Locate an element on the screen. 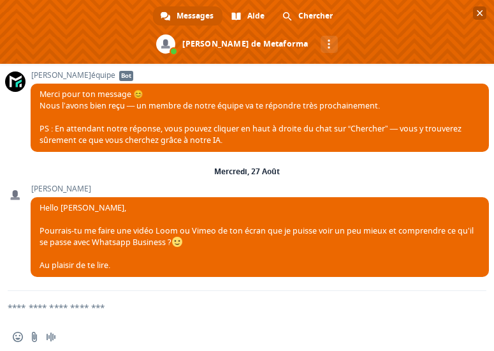 Image resolution: width=494 pixels, height=351 pixels. span: Merci pour ton message 😊 Nous l’avons bien reçu — un membre de notre équipe va te répondre très p... is located at coordinates (251, 117).